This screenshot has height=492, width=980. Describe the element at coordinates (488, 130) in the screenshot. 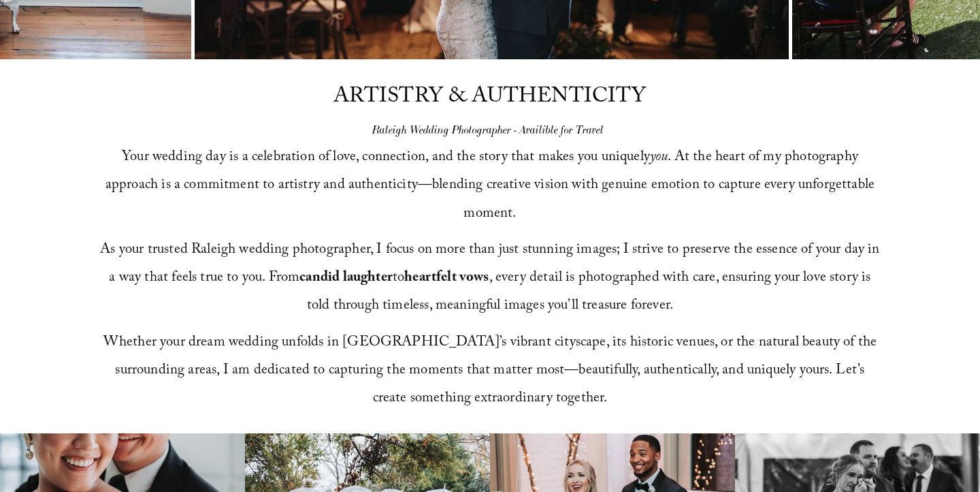

I see `em: Raleigh Wedding Photographer - Availible for Travel` at that location.